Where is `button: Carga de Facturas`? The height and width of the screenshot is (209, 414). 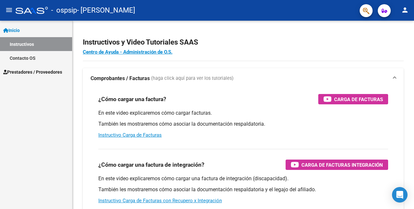
button: Carga de Facturas is located at coordinates (354, 99).